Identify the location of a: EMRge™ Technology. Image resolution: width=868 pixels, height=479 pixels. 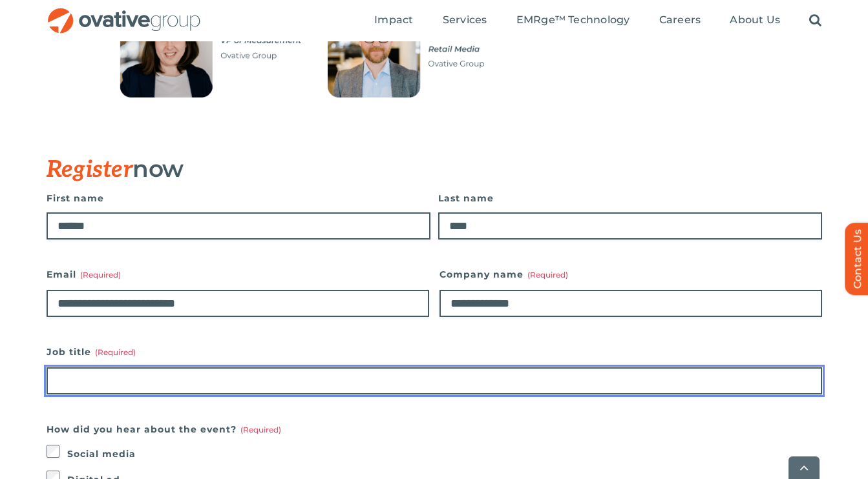
(573, 20).